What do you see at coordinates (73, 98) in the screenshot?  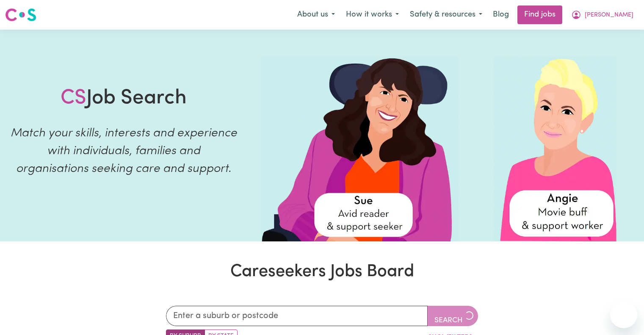 I see `span: CS` at bounding box center [73, 98].